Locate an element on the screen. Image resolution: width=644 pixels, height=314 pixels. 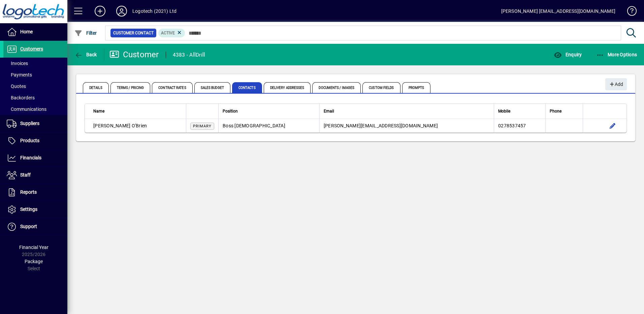
span: Details is located at coordinates (96, 88).